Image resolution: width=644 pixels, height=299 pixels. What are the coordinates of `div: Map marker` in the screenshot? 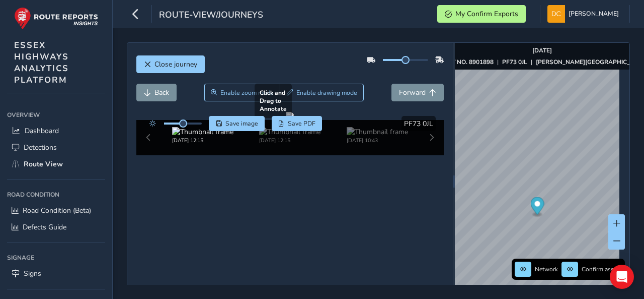 It's located at (537, 207).